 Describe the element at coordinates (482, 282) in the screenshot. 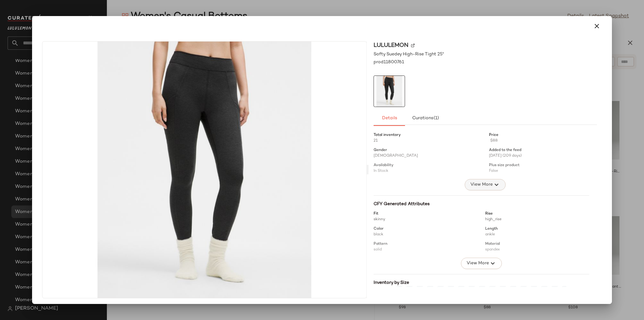

I see `div: Inventory by Size` at that location.